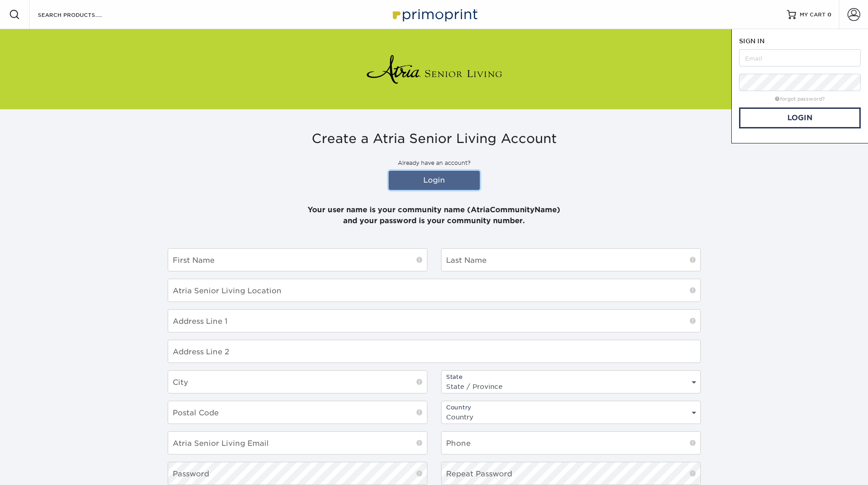 Image resolution: width=868 pixels, height=485 pixels. I want to click on img: Atria Senior Living, so click(434, 69).